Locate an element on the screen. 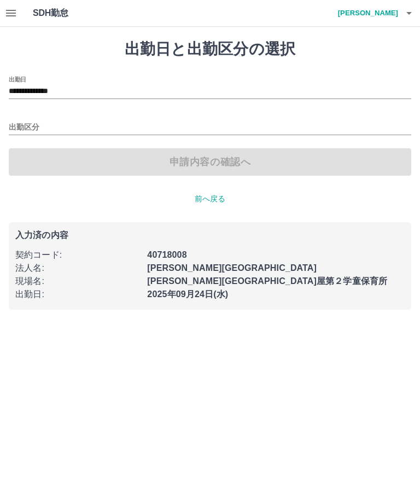  b: 40718008 is located at coordinates (167, 255).